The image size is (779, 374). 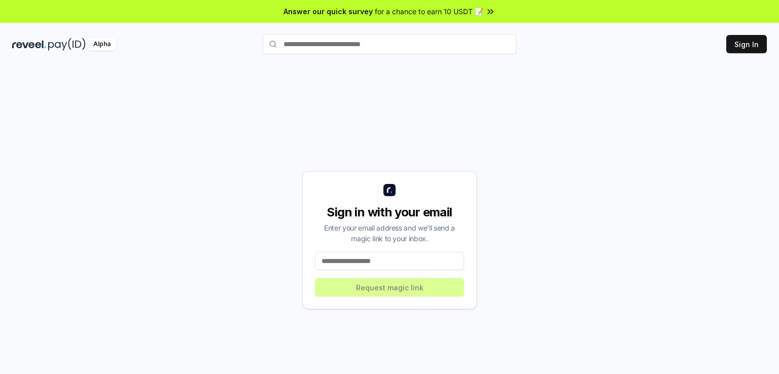 What do you see at coordinates (389, 212) in the screenshot?
I see `div: Sign in with your email` at bounding box center [389, 212].